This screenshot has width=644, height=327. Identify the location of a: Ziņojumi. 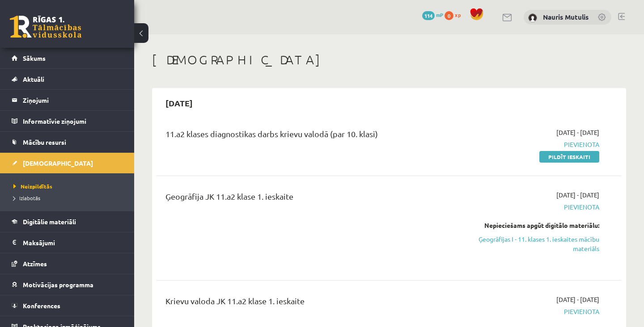
(67, 100).